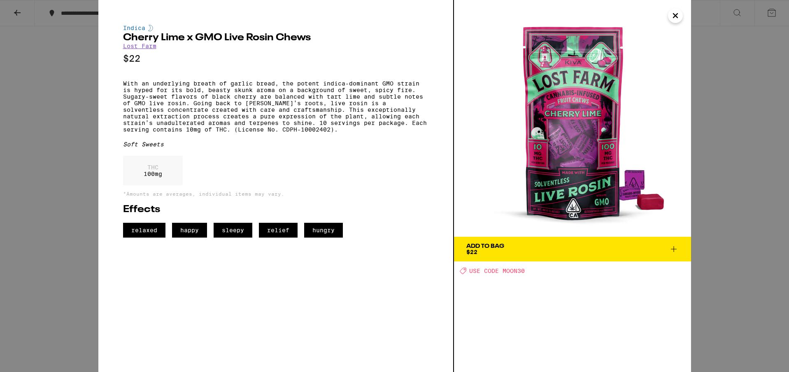 This screenshot has height=372, width=789. Describe the element at coordinates (572, 249) in the screenshot. I see `button: Add To Bag$22` at that location.